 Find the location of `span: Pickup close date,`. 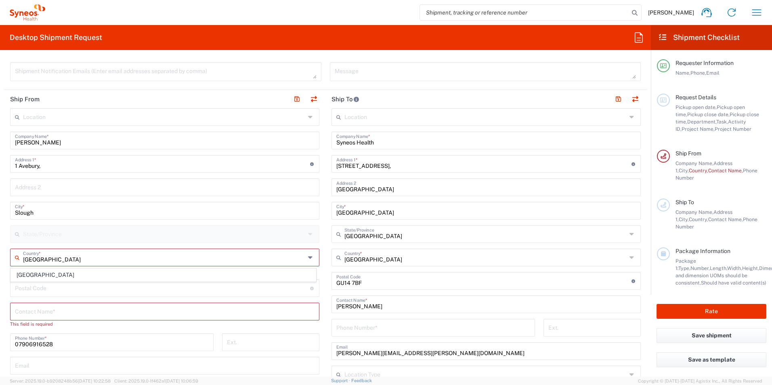

span: Pickup close date, is located at coordinates (709, 114).